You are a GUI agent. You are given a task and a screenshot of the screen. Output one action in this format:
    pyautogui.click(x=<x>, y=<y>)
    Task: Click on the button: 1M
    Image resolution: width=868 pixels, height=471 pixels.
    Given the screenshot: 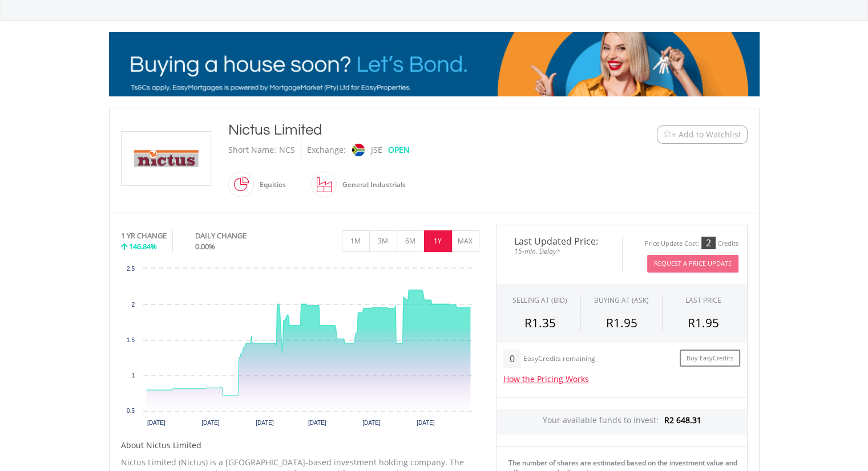 What is the action you would take?
    pyautogui.click(x=355, y=241)
    